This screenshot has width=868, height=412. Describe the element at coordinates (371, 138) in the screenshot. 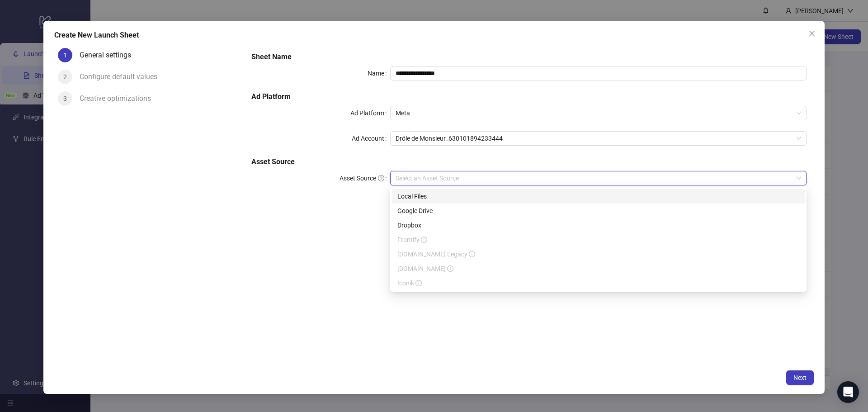

I see `label: Ad Account` at that location.